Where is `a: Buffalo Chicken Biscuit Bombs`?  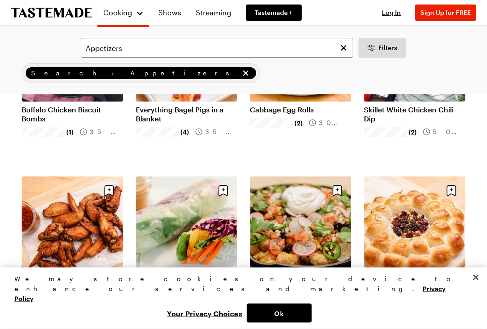
a: Buffalo Chicken Biscuit Bombs is located at coordinates (72, 115).